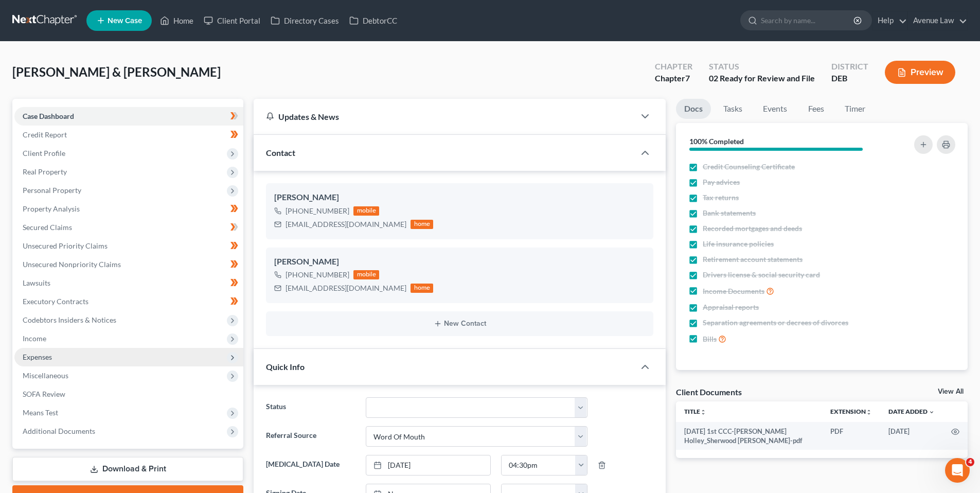 This screenshot has height=493, width=980. I want to click on a: Download & Print, so click(128, 468).